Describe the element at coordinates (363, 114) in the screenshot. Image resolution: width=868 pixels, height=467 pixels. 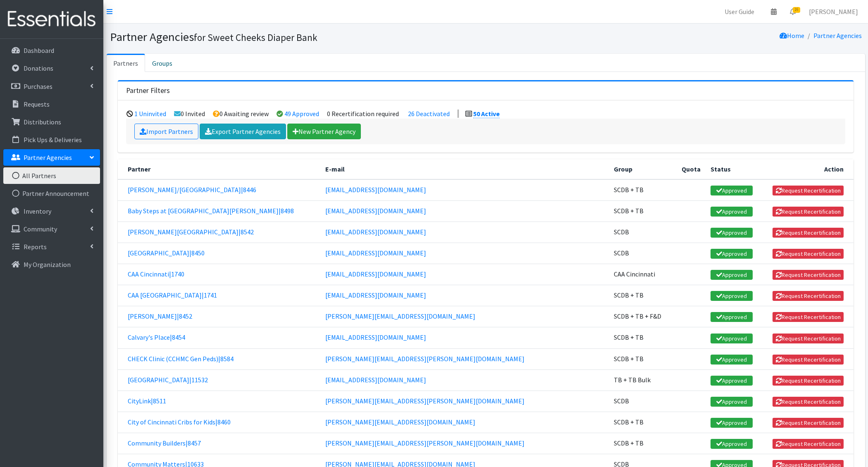
I see `li: 0 Recertification required` at that location.